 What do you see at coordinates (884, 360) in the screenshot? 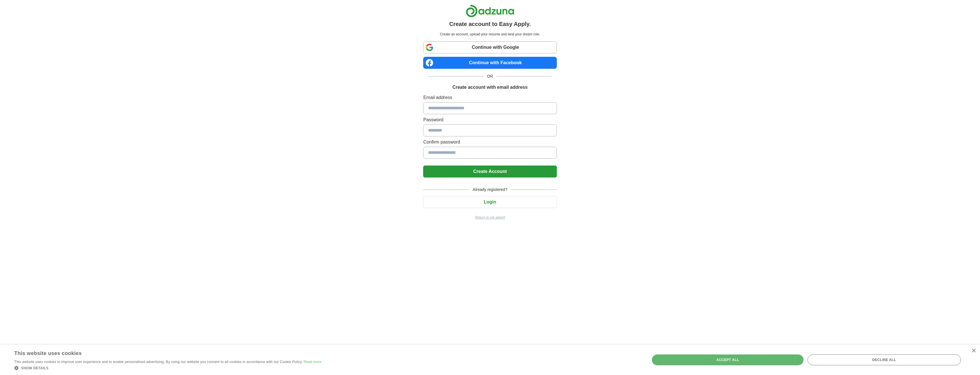
I see `div: Decline all` at bounding box center [884, 360].